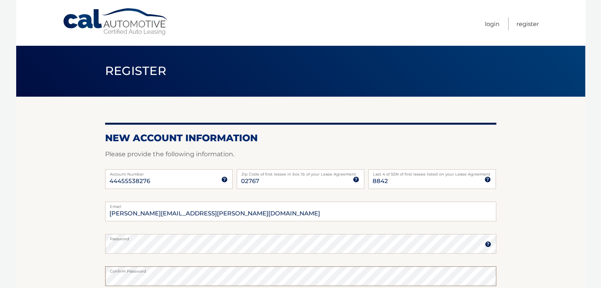  What do you see at coordinates (301, 212) in the screenshot?
I see `input: Email` at bounding box center [301, 212].